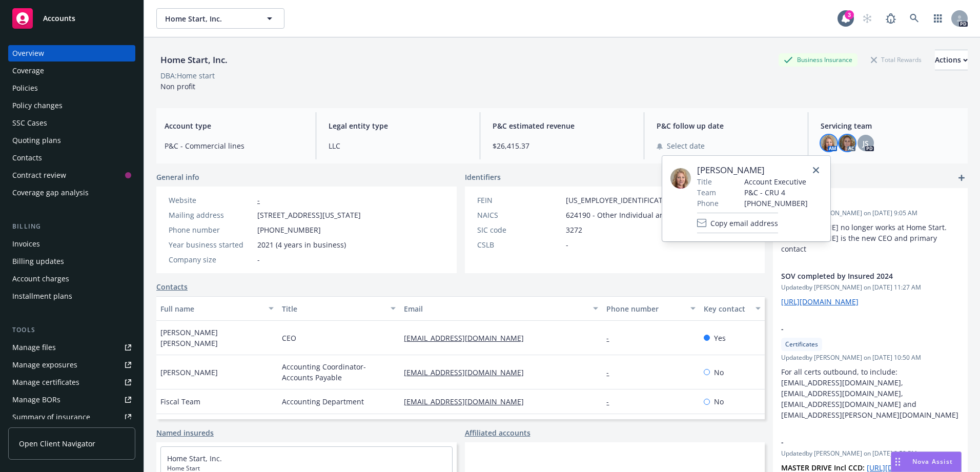 Image resolution: width=980 pixels, height=472 pixels. What do you see at coordinates (211, 259) in the screenshot?
I see `div: Company size` at bounding box center [211, 259].